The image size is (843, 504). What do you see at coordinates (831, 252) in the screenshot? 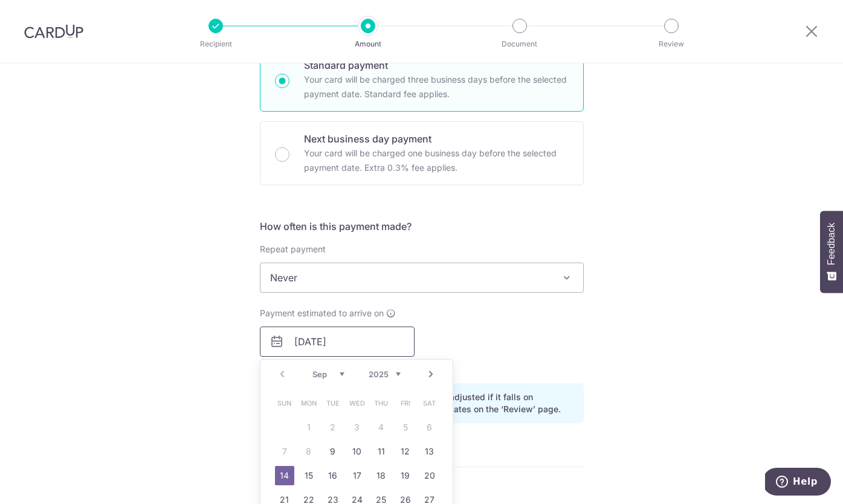
I see `button: Feedback - Show survey` at bounding box center [831, 252].